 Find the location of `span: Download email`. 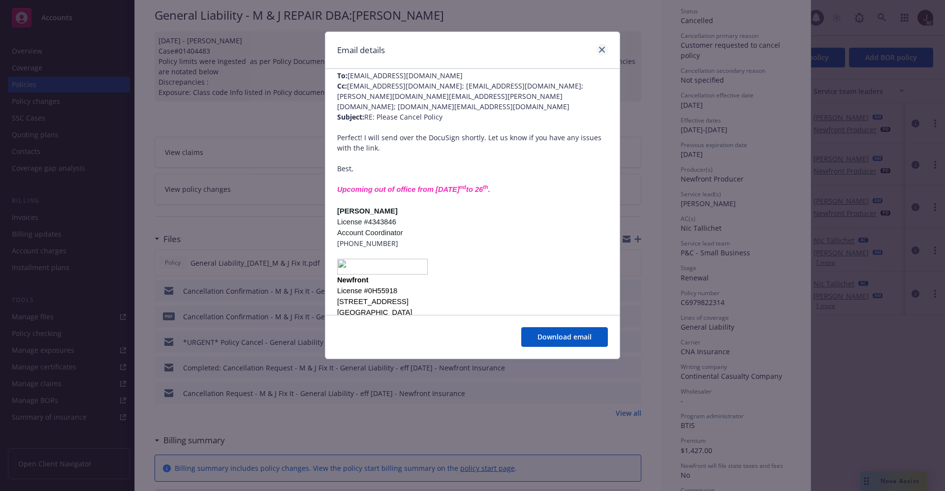

span: Download email is located at coordinates (565, 337).